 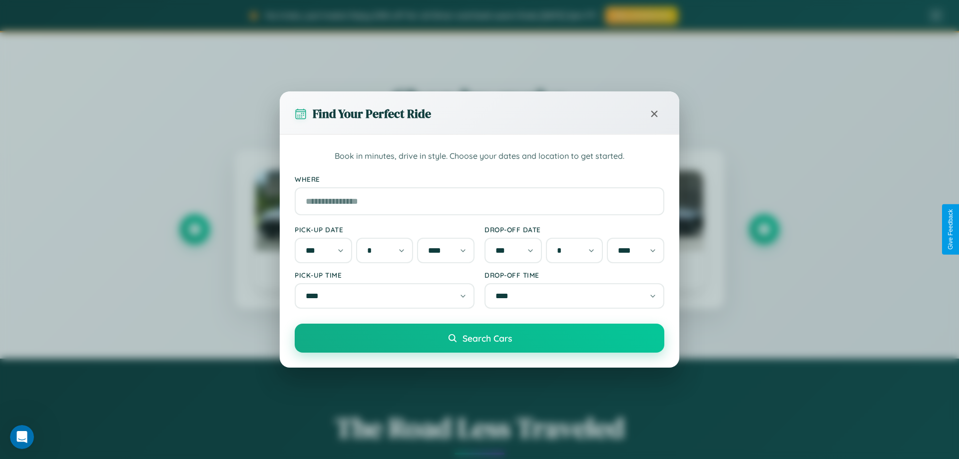 What do you see at coordinates (487, 338) in the screenshot?
I see `span: Search Cars` at bounding box center [487, 338].